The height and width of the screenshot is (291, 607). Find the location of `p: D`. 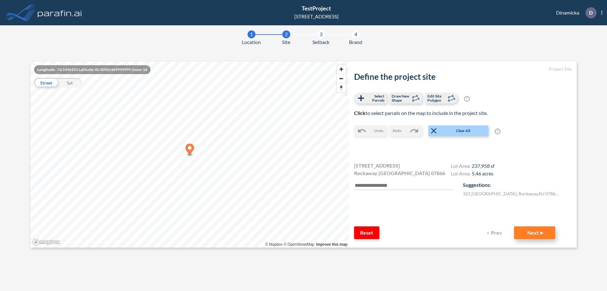

p: D is located at coordinates (591, 13).